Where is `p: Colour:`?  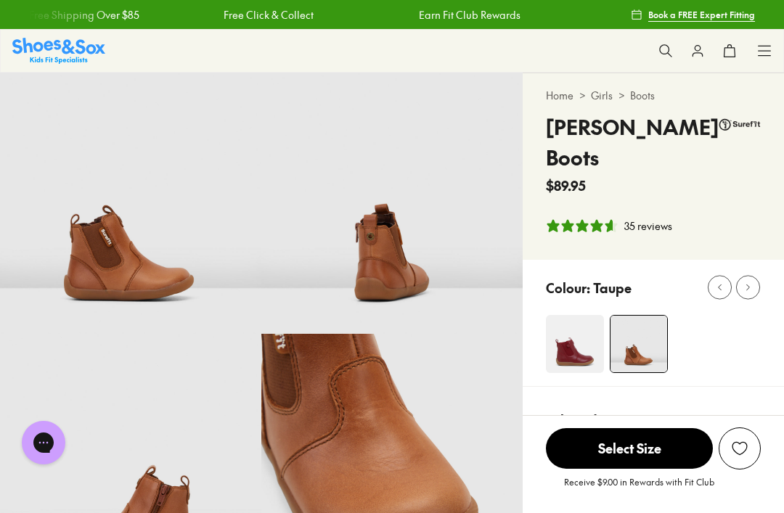 p: Colour: is located at coordinates (567, 287).